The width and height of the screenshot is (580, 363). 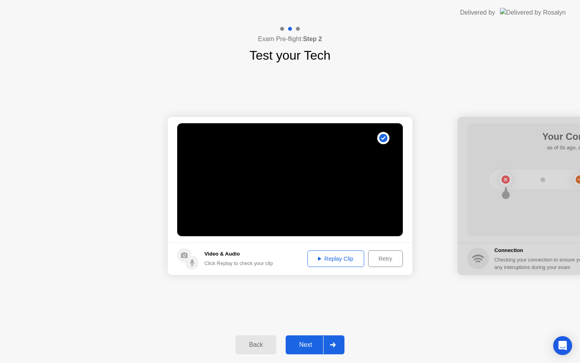 I want to click on h5: Video & Audio, so click(x=239, y=254).